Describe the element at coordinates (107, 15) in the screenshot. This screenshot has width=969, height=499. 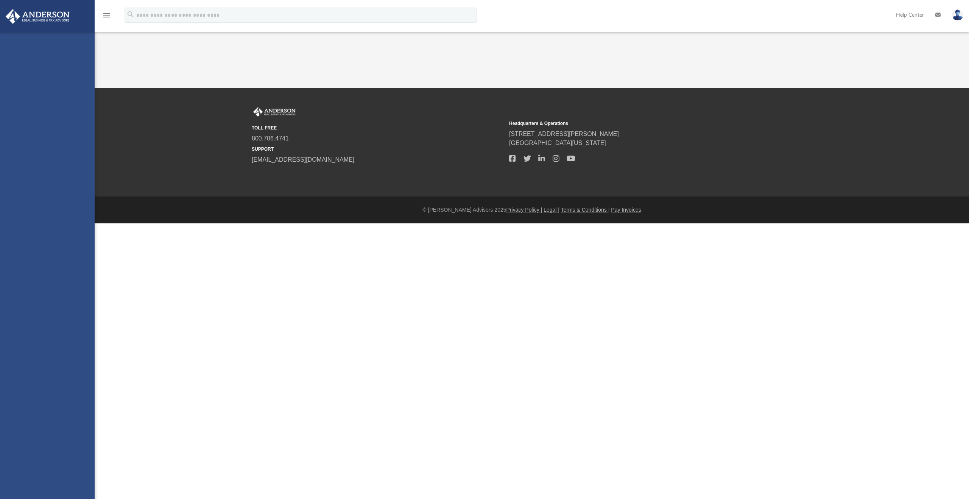
I see `i: menu` at that location.